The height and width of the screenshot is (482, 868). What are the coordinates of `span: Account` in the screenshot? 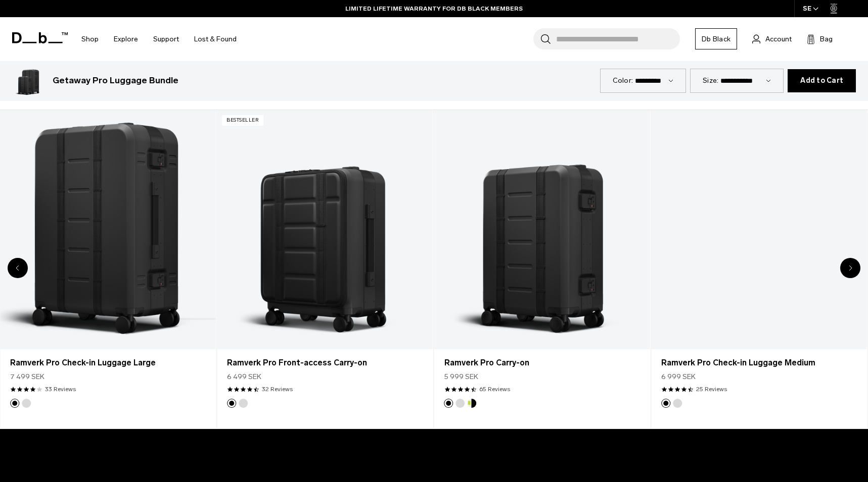 It's located at (778, 39).